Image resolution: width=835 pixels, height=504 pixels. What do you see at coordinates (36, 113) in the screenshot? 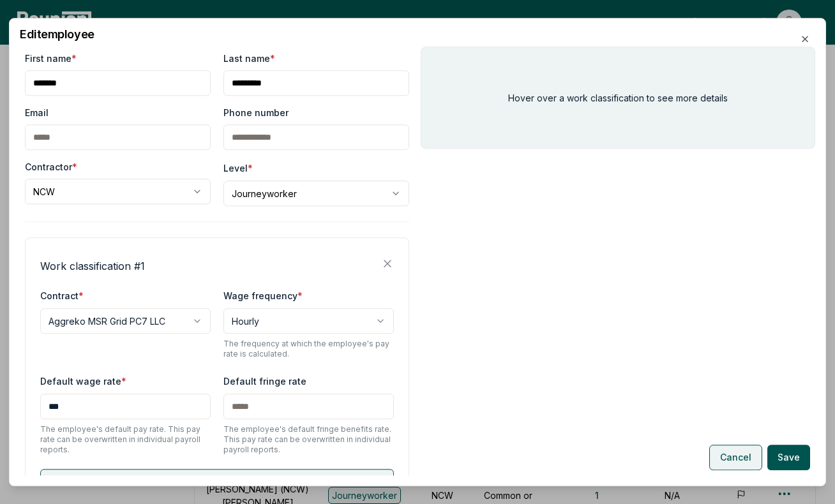
I see `label: Email` at bounding box center [36, 113].